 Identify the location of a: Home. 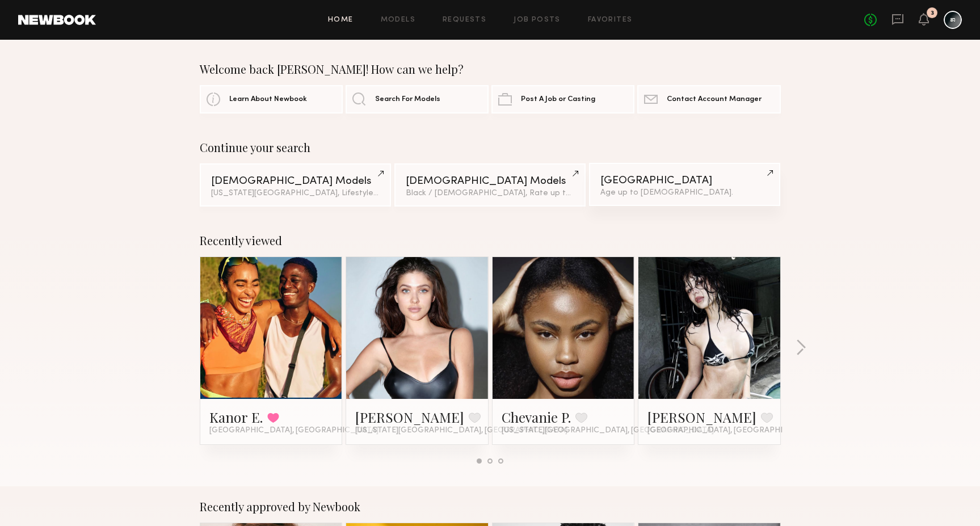
(341, 20).